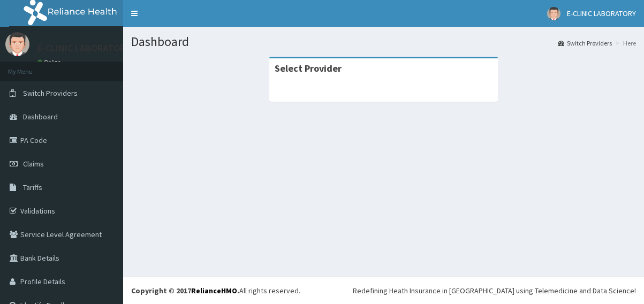  Describe the element at coordinates (624, 43) in the screenshot. I see `li: Here` at that location.